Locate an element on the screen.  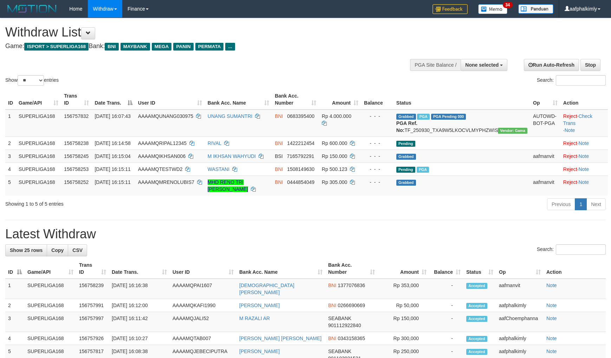
img: MOTION_logo.png is located at coordinates (32, 9).